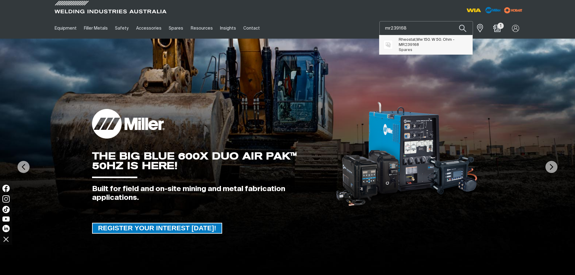  I want to click on a: miller, so click(514, 10).